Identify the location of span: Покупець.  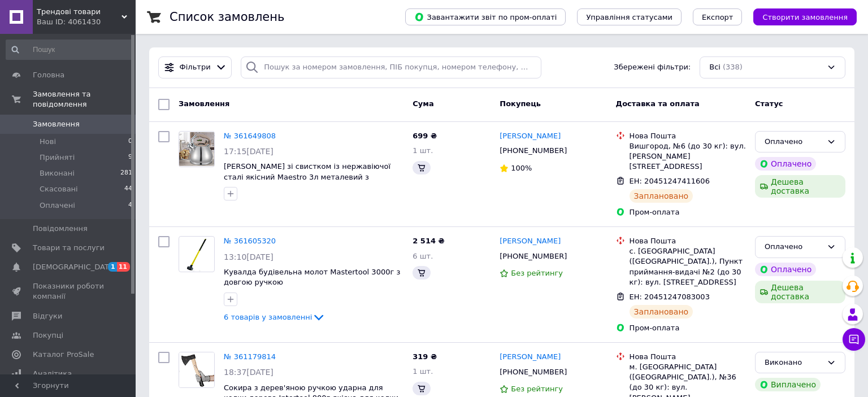
(519, 104).